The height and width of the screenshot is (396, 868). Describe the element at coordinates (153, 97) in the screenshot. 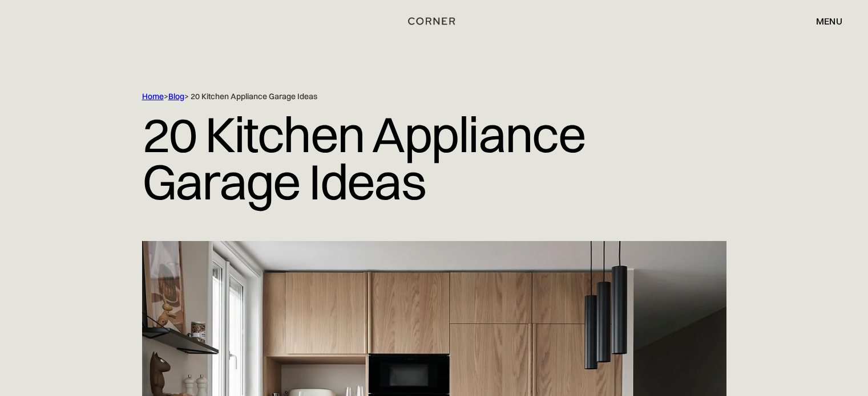

I see `a: Home` at that location.